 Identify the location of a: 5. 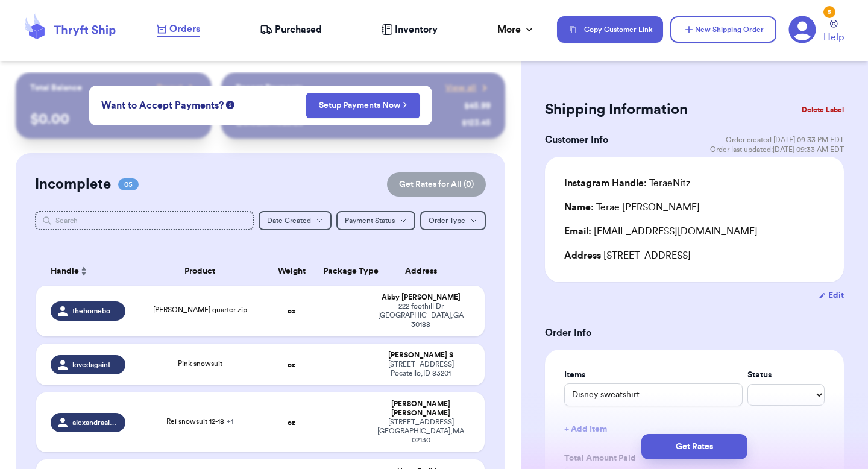
(802, 30).